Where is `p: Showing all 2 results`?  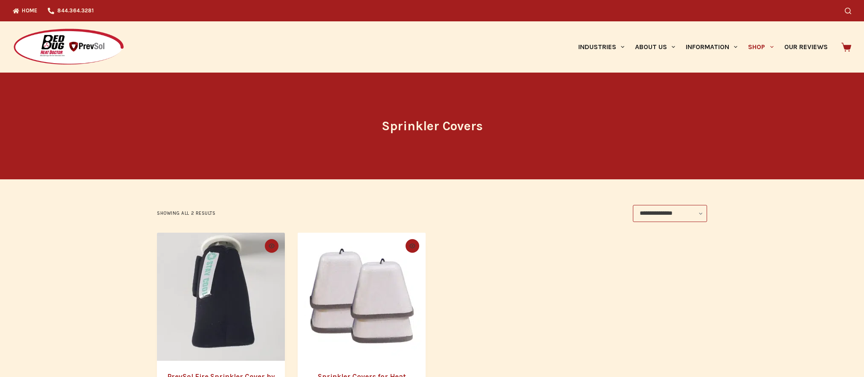 p: Showing all 2 results is located at coordinates (186, 213).